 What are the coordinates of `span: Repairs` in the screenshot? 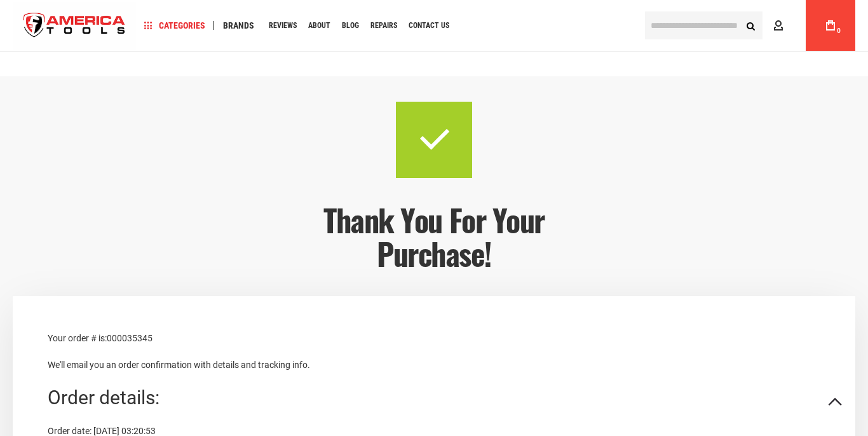 It's located at (384, 25).